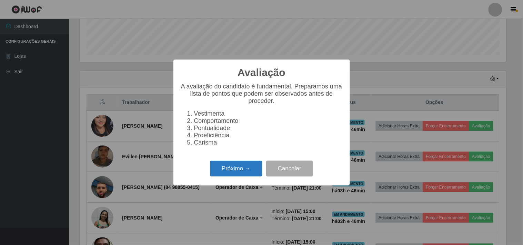  I want to click on li: Proeficiência, so click(268, 135).